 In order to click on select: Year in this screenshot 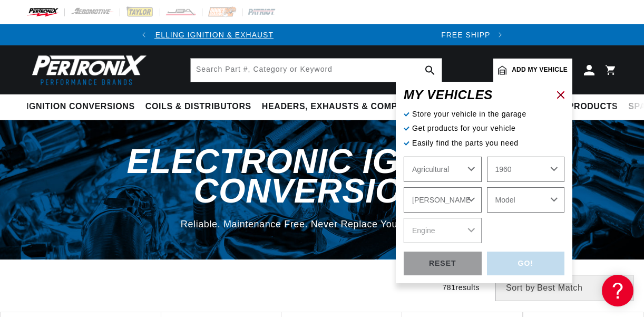, I will do `click(526, 169)`.